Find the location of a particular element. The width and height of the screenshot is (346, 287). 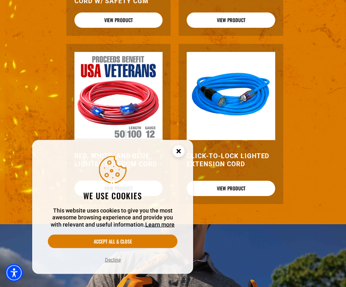

img: blue is located at coordinates (231, 97).